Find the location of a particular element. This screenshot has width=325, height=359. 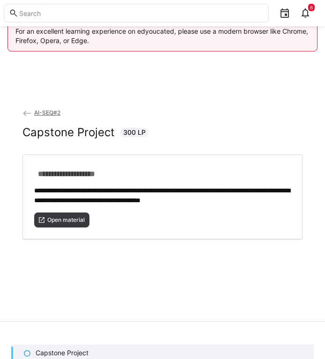

span: 300 LP is located at coordinates (135, 133).